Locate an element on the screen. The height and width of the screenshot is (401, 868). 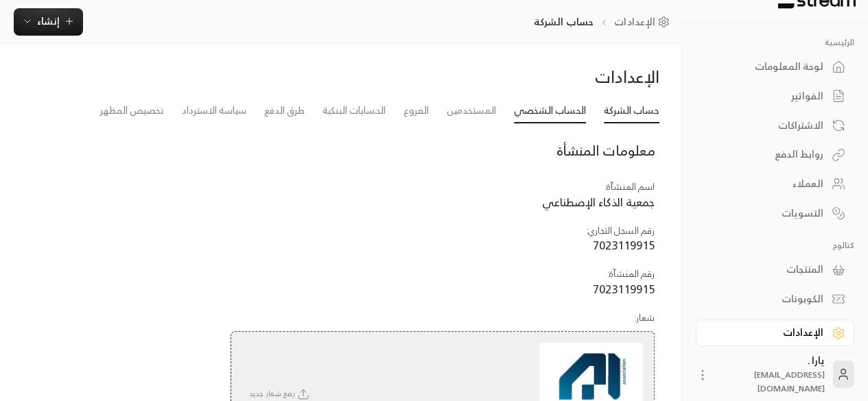
td: رقم المنشآة : is located at coordinates (442, 281).